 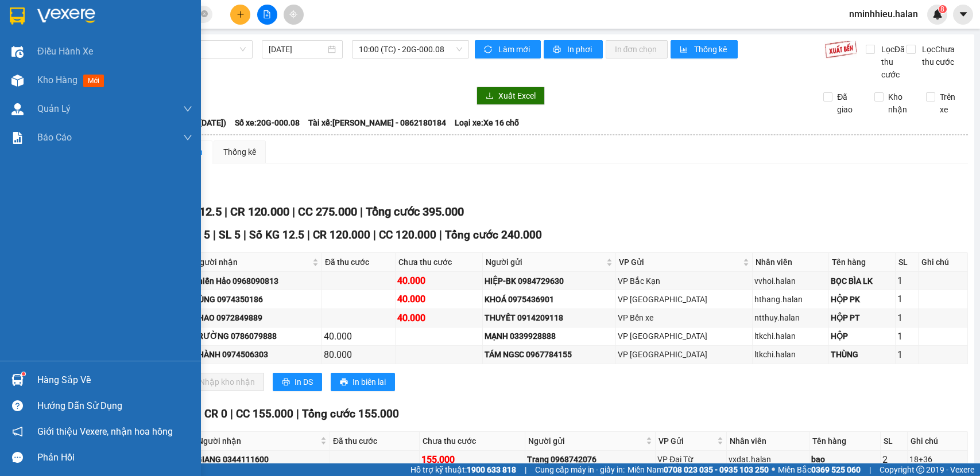 What do you see at coordinates (586, 441) in the screenshot?
I see `span: Người gửi` at bounding box center [586, 441].